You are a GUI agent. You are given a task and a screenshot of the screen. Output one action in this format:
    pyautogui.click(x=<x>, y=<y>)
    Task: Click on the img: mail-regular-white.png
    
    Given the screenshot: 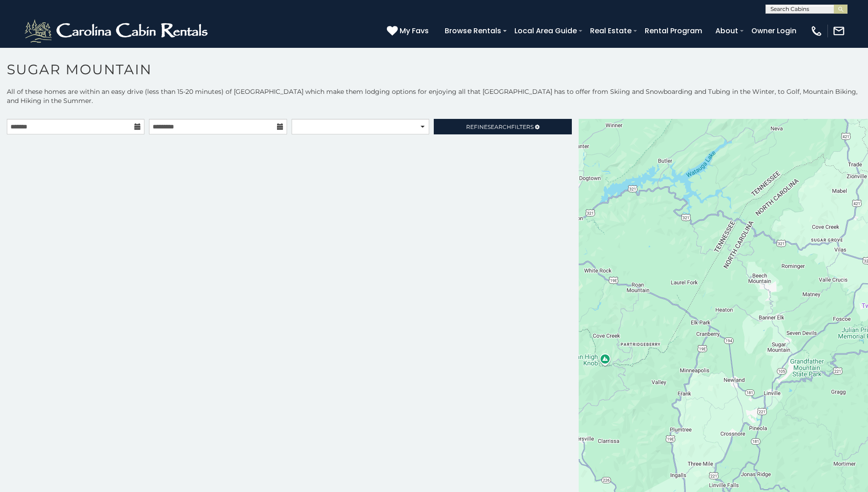 What is the action you would take?
    pyautogui.click(x=839, y=31)
    